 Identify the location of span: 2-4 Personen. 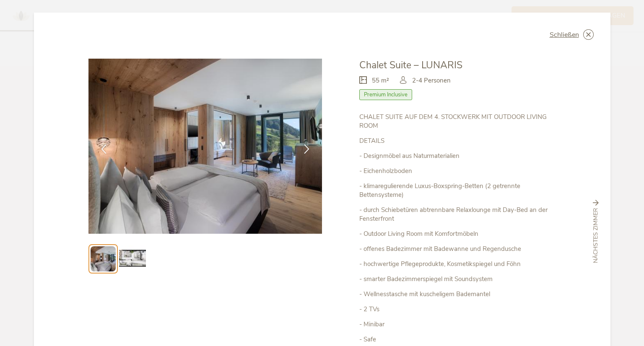
(432, 80).